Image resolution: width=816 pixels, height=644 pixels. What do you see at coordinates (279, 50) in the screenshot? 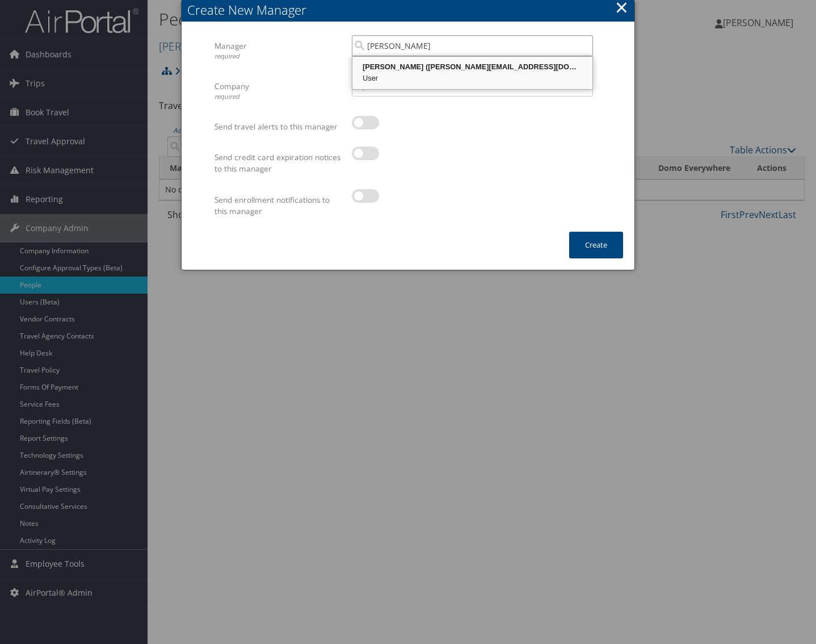
I see `label: Manager` at bounding box center [279, 50].